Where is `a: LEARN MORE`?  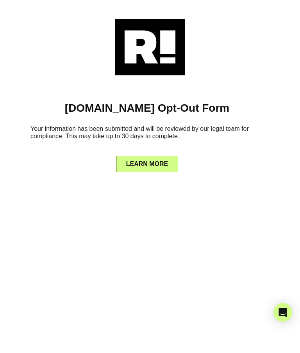
a: LEARN MORE is located at coordinates (147, 162).